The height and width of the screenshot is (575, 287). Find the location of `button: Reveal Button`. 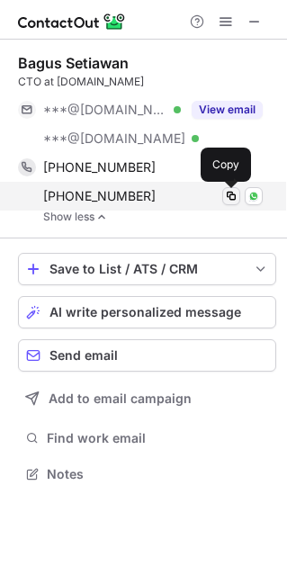

button: Reveal Button is located at coordinates (227, 110).